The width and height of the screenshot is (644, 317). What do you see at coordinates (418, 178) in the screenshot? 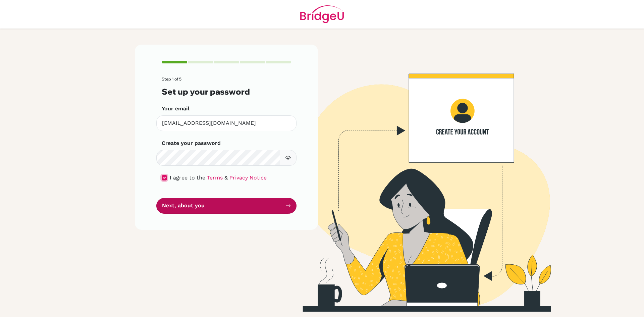
I see `img: Create your account` at bounding box center [418, 178].